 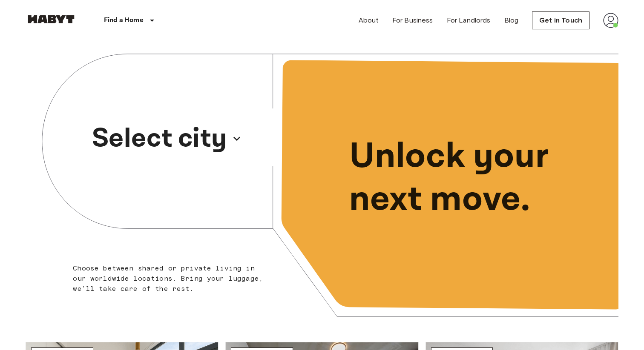 I want to click on a: For Business, so click(x=413, y=20).